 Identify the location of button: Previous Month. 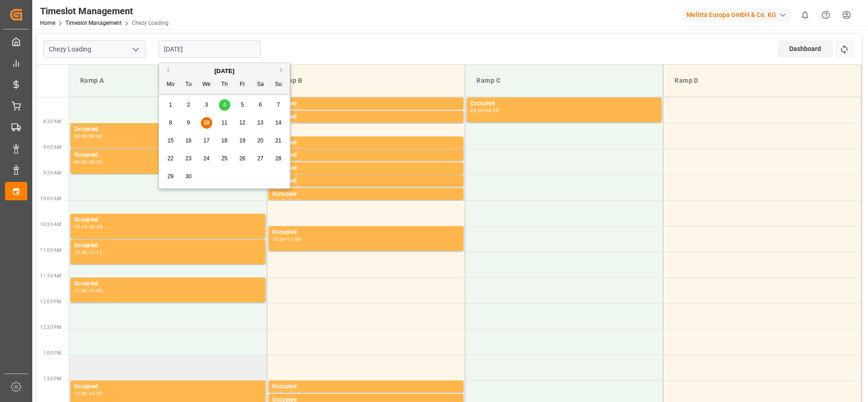
(166, 70).